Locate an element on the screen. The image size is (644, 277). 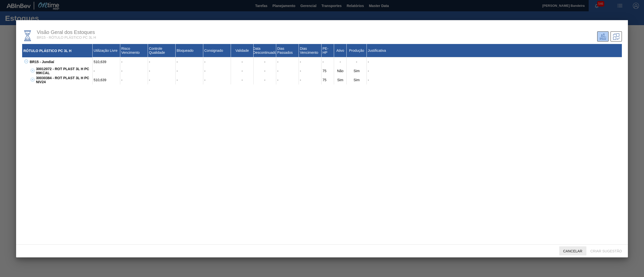
span: Criar sugestão is located at coordinates (606, 251).